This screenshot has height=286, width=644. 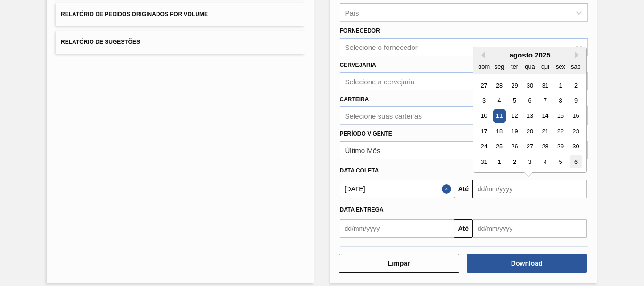 I want to click on div: Choose domingo, 27 de julho de 2025, so click(x=484, y=86).